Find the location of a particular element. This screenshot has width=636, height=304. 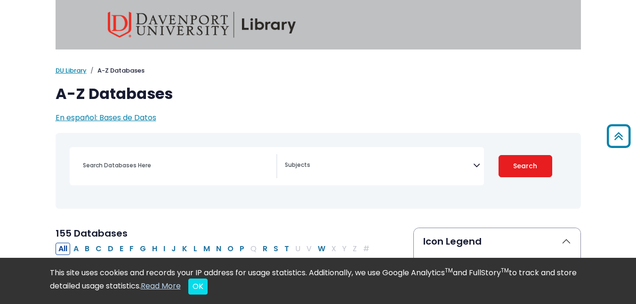

button: Filter Results G is located at coordinates (143, 249).